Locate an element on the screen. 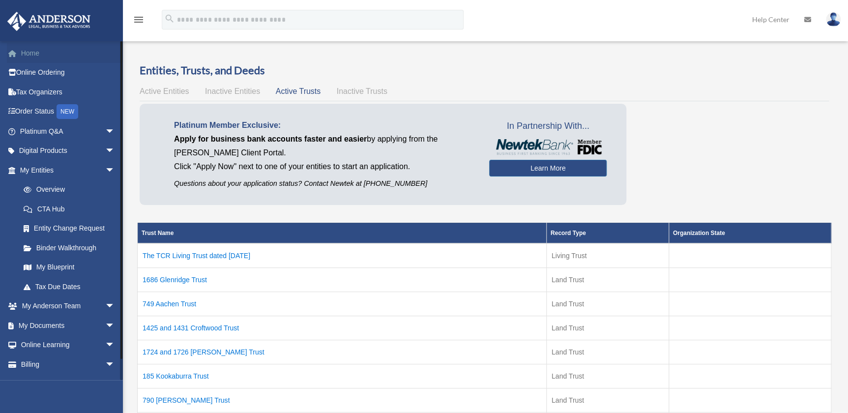  td: Living Trust is located at coordinates (607, 256).